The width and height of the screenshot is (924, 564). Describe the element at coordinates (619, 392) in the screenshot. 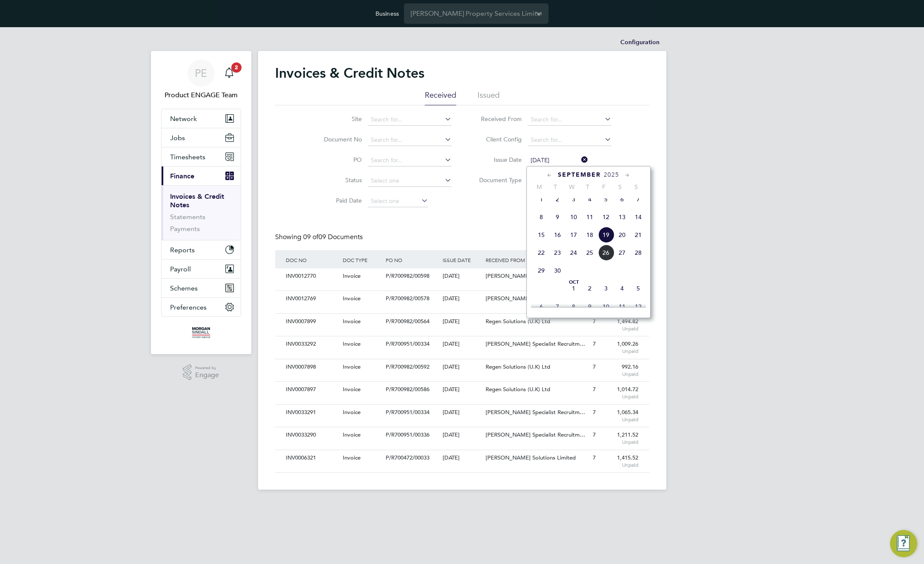

I see `div: 1,014.72` at that location.